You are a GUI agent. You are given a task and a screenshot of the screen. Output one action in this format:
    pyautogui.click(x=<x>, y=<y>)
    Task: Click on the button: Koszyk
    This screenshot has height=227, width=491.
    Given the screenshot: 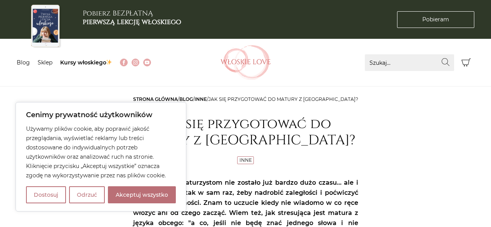 What is the action you would take?
    pyautogui.click(x=466, y=62)
    